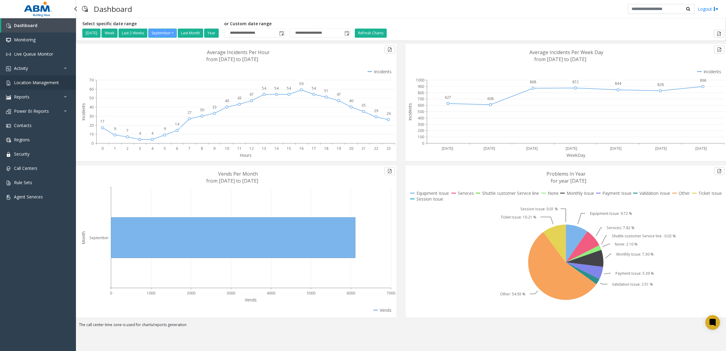 The height and width of the screenshot is (351, 726). I want to click on span: Agent Services, so click(28, 196).